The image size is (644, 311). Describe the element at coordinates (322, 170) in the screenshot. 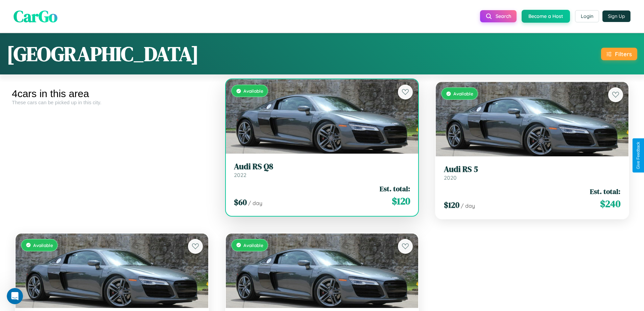

I see `a: Audi RS Q82022` at that location.